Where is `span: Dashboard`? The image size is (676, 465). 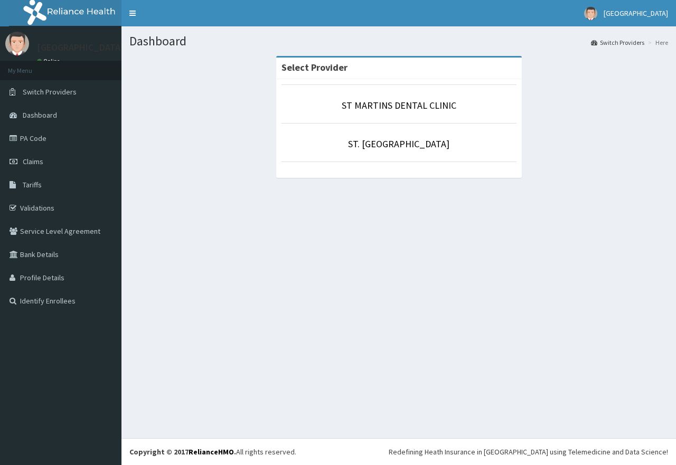 span: Dashboard is located at coordinates (40, 115).